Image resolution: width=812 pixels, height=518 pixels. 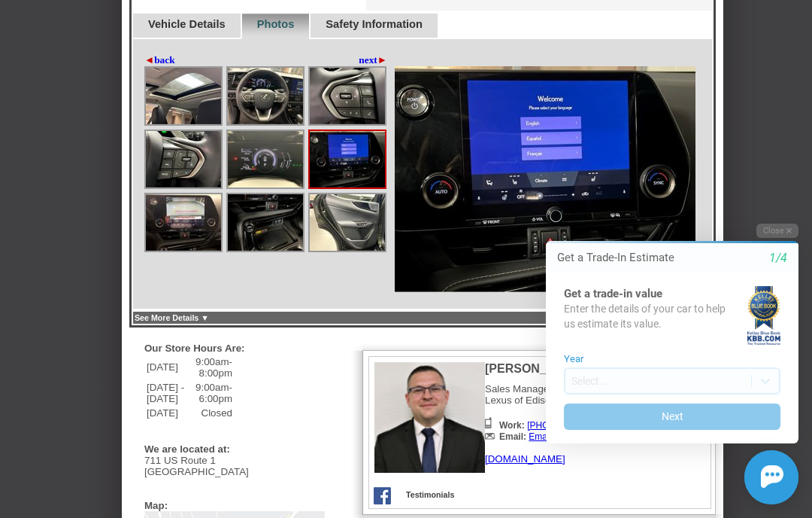 What do you see at coordinates (512, 426) in the screenshot?
I see `b: Work:` at bounding box center [512, 426].